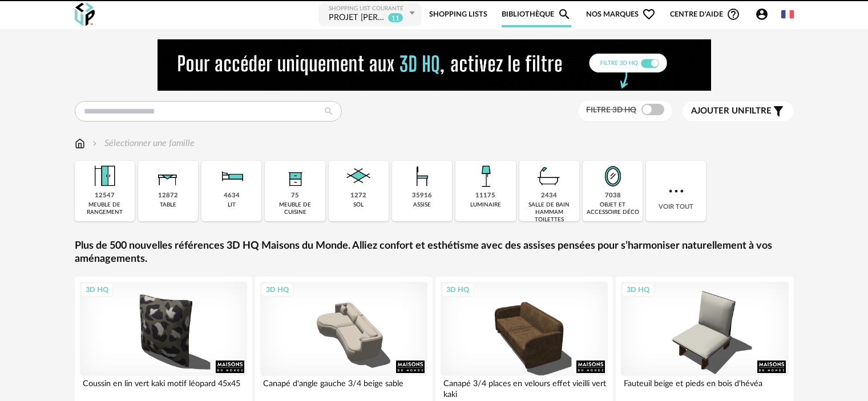  I want to click on img: Table.png, so click(168, 176).